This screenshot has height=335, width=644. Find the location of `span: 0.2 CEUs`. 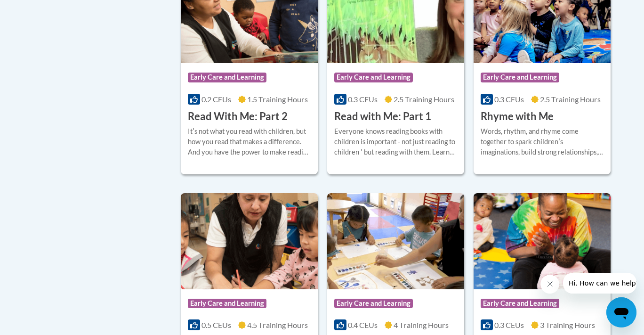

span: 0.2 CEUs is located at coordinates (216, 99).